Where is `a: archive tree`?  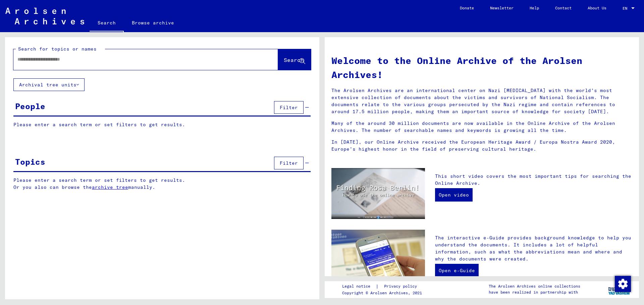 a: archive tree is located at coordinates (110, 187).